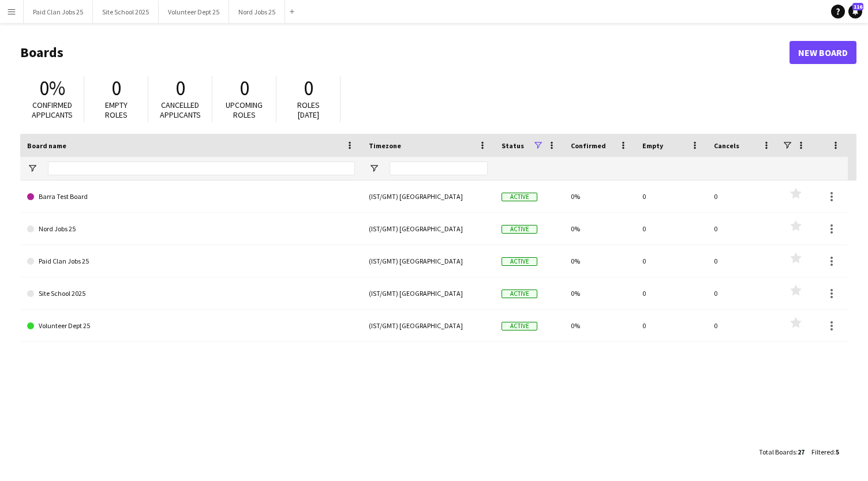  I want to click on span: Timezone, so click(385, 146).